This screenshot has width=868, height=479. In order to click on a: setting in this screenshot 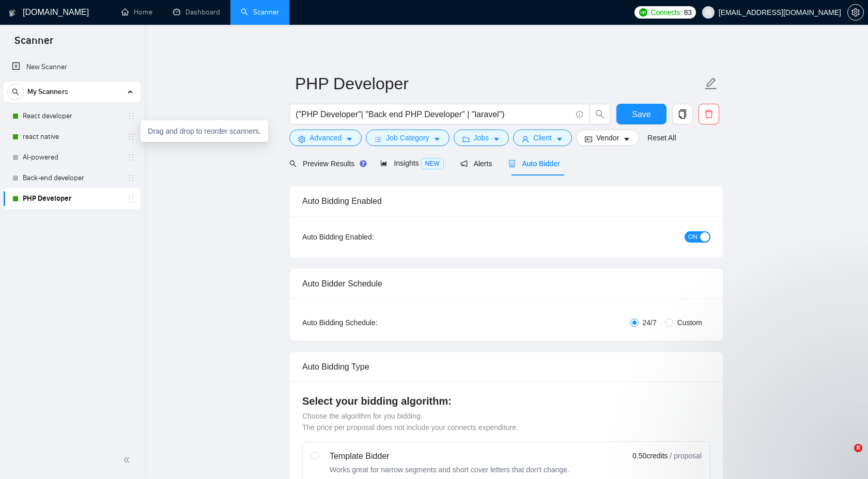, I will do `click(855, 13)`.